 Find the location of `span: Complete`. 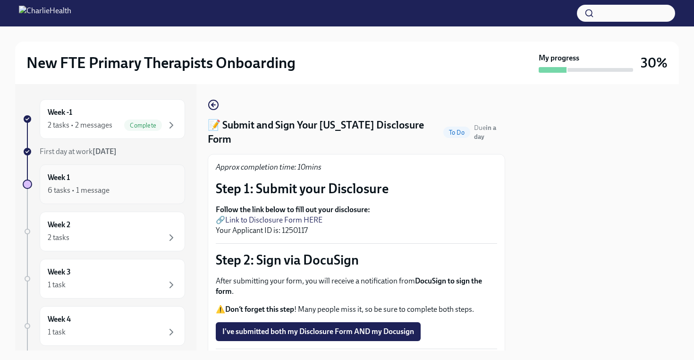

span: Complete is located at coordinates (143, 125).